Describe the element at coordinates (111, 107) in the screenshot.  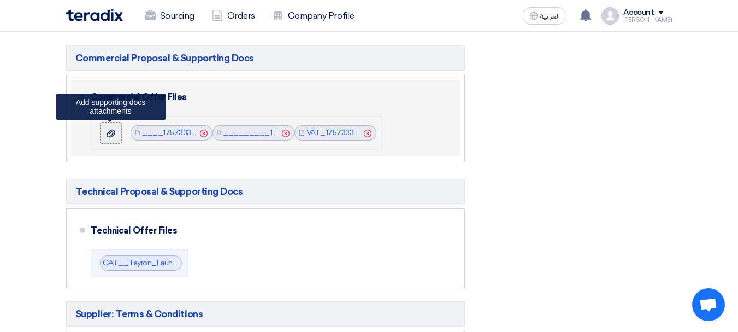
I see `div: Add supporting docs attachments` at that location.